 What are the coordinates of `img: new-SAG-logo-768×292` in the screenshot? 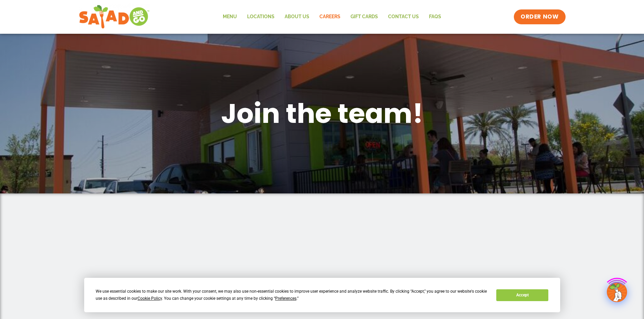 It's located at (114, 17).